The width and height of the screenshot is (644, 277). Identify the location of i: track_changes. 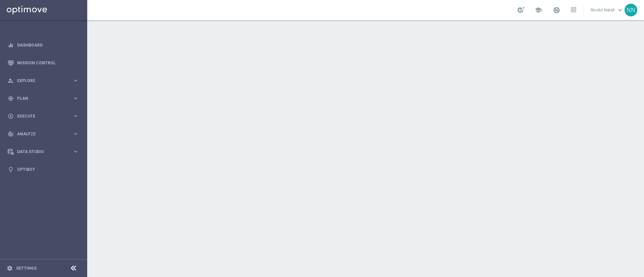
(11, 134).